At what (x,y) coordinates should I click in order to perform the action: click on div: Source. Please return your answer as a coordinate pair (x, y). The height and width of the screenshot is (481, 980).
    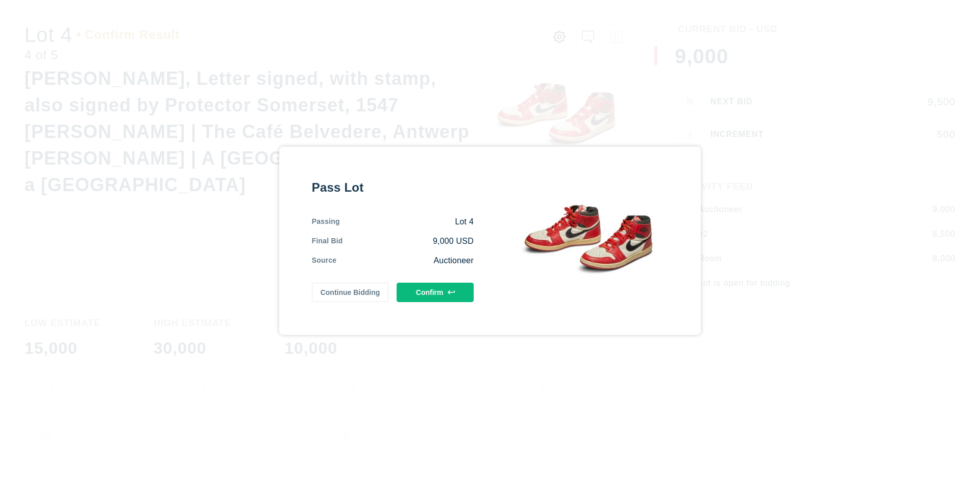
    Looking at the image, I should click on (324, 261).